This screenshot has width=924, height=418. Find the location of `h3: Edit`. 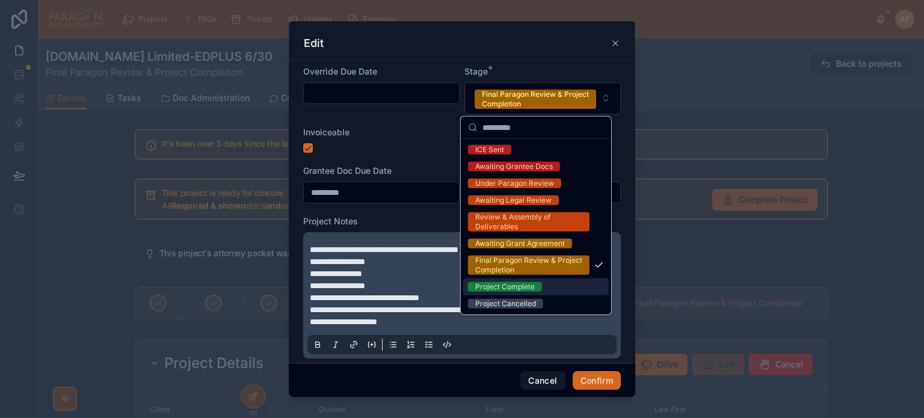

h3: Edit is located at coordinates (313, 43).